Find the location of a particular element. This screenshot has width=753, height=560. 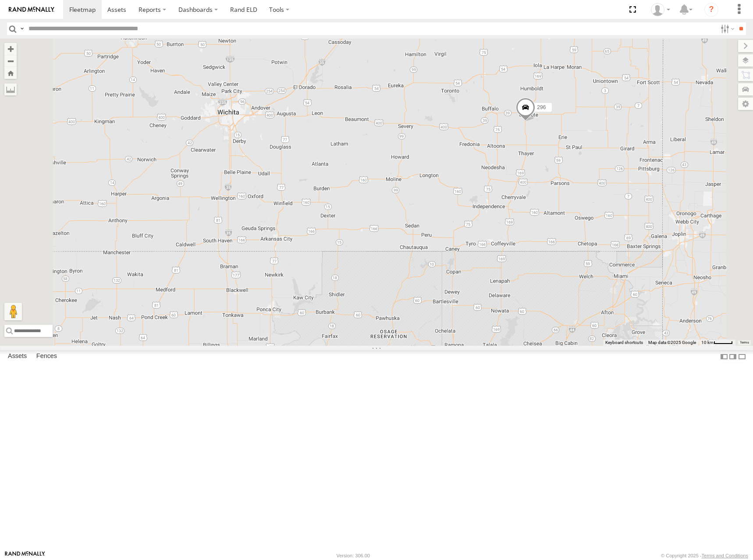

label: Assets is located at coordinates (17, 356).